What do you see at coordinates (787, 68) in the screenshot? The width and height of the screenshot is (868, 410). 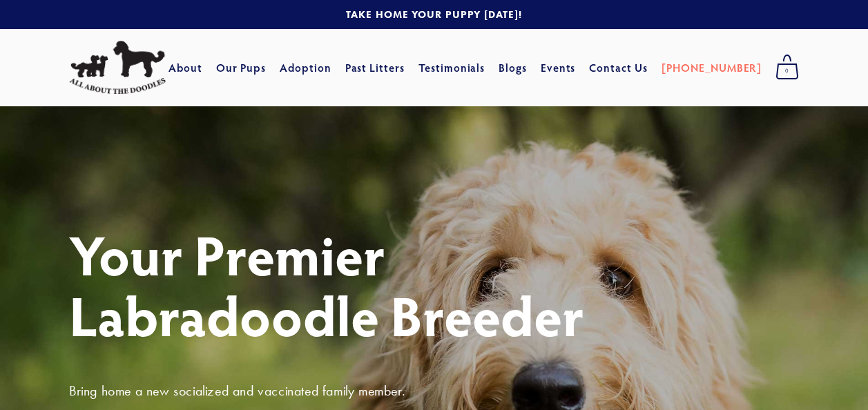 I see `a: 0 items in cart` at bounding box center [787, 68].